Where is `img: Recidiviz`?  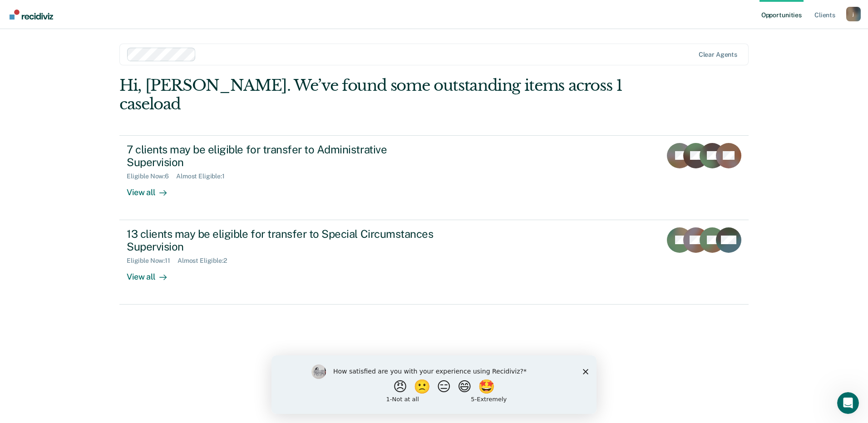 img: Recidiviz is located at coordinates (31, 14).